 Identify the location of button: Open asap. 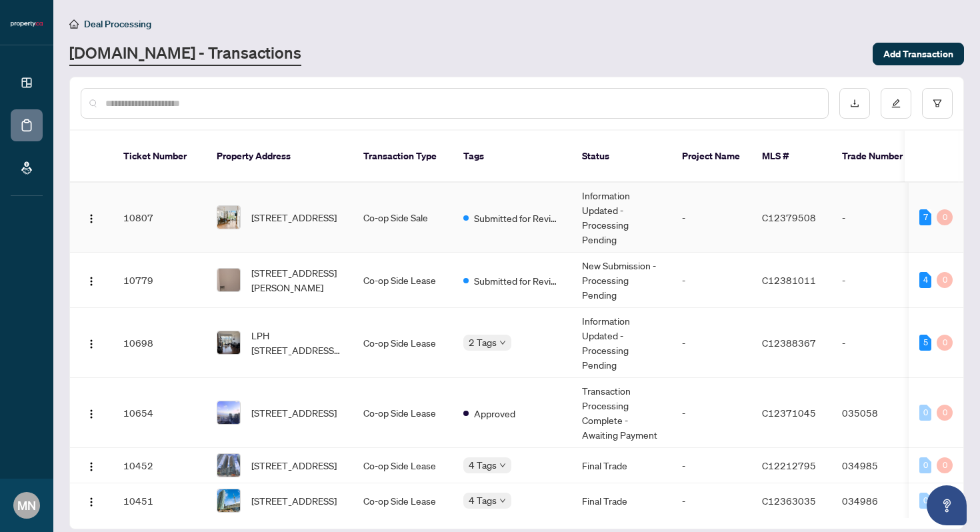
(947, 505).